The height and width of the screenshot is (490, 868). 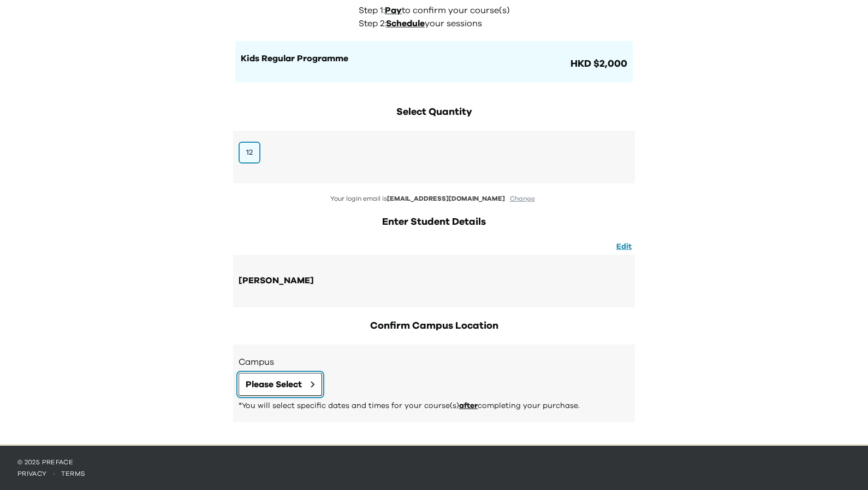 I want to click on h3: Campus, so click(x=434, y=362).